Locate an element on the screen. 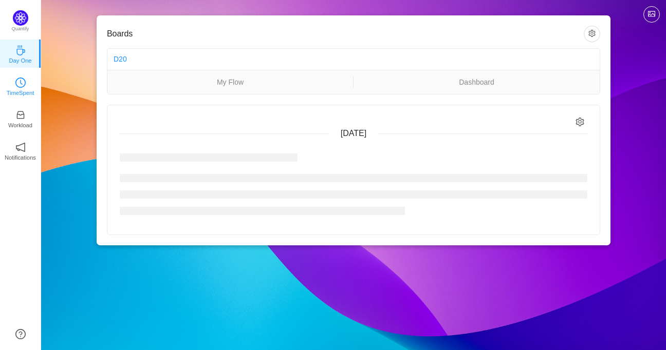  a: icon: coffeeDay One is located at coordinates (21, 53).